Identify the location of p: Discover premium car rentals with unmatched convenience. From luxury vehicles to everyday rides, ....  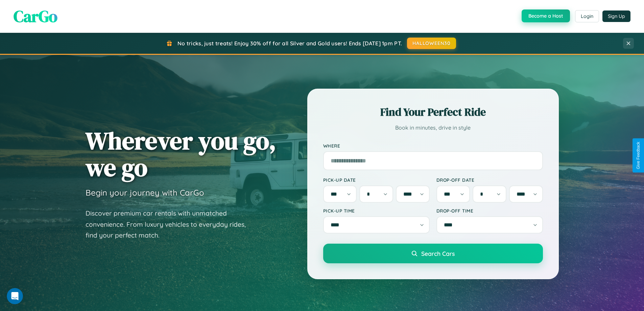
(170, 224).